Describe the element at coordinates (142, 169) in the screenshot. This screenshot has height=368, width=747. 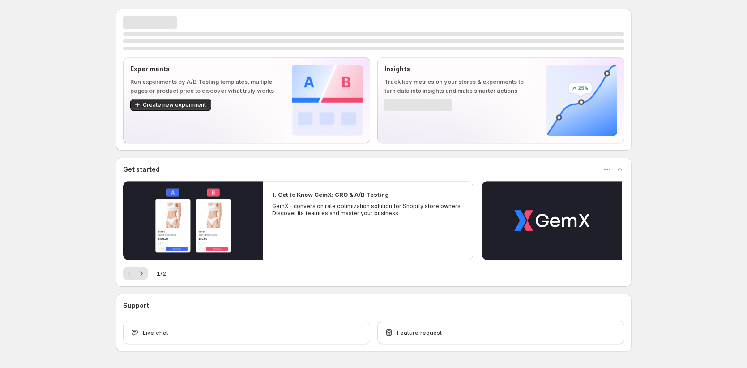
I see `h3: Get started` at that location.